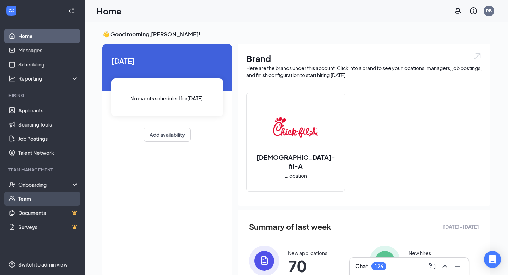  What do you see at coordinates (445, 266) in the screenshot?
I see `svg: ChevronUp` at bounding box center [445, 266].